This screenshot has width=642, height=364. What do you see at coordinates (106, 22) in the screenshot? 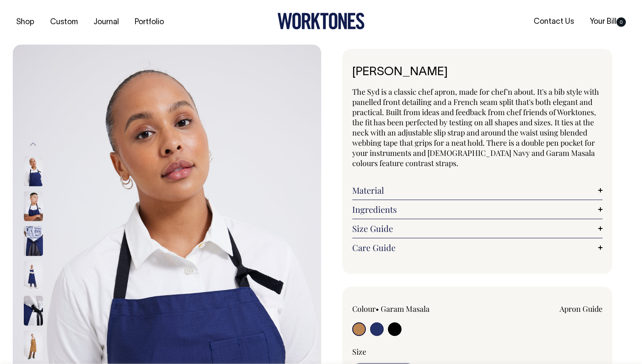
I see `a: Journal` at bounding box center [106, 22].